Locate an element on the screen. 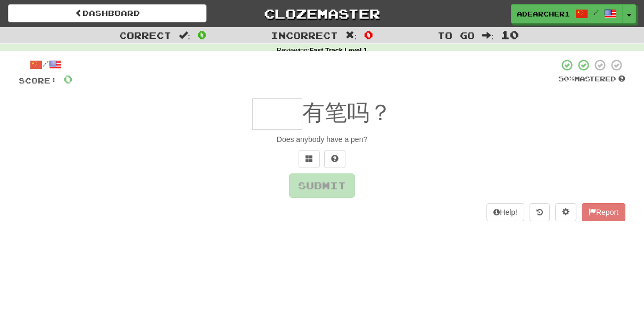 The width and height of the screenshot is (644, 334). span: To go is located at coordinates (456, 35).